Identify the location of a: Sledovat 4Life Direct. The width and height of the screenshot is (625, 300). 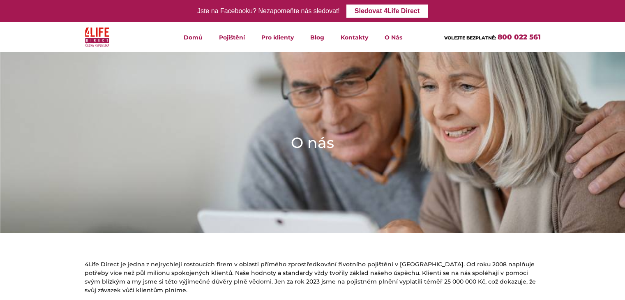
(387, 11).